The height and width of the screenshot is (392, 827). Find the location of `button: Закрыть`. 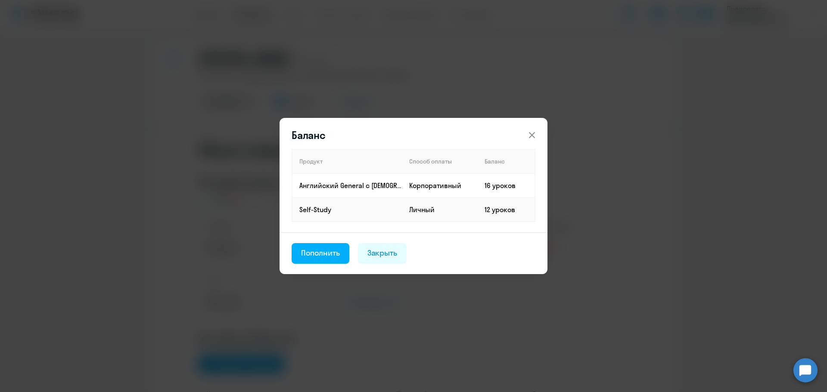

button: Закрыть is located at coordinates (382, 254).